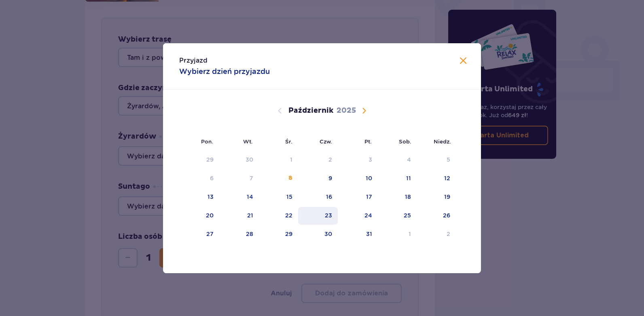  I want to click on td: środa, 15 października 2025, so click(278, 197).